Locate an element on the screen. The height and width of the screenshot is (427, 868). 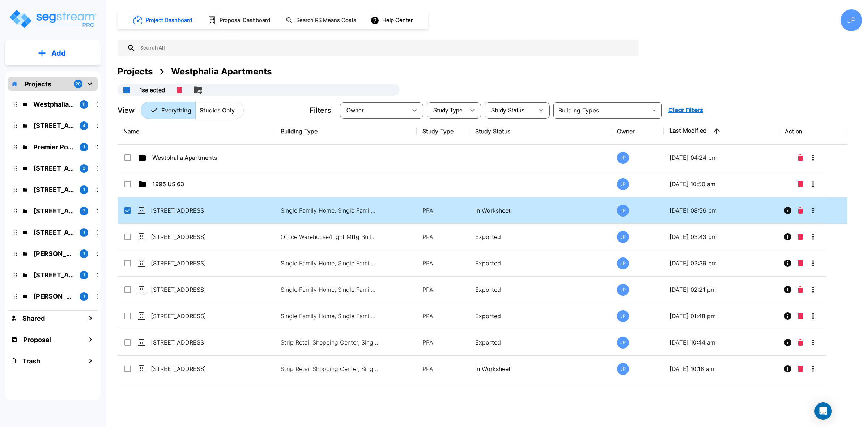
div: Projects is located at coordinates (135, 72).